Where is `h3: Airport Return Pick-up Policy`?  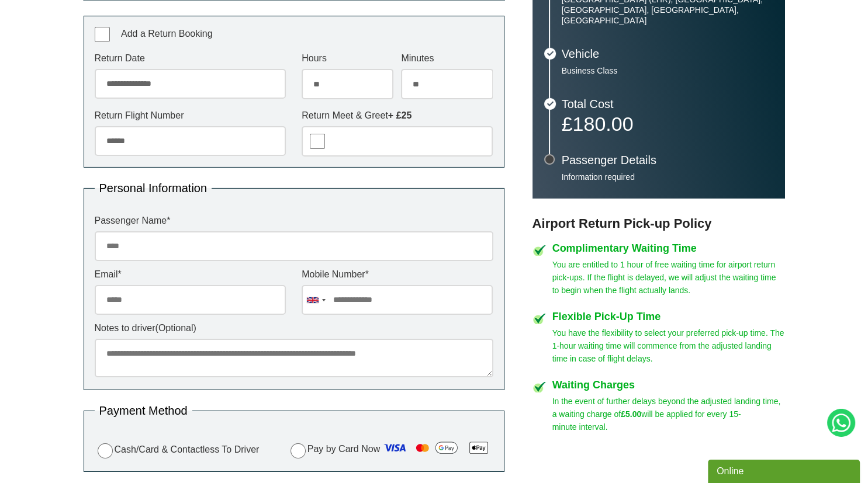
h3: Airport Return Pick-up Policy is located at coordinates (659, 224).